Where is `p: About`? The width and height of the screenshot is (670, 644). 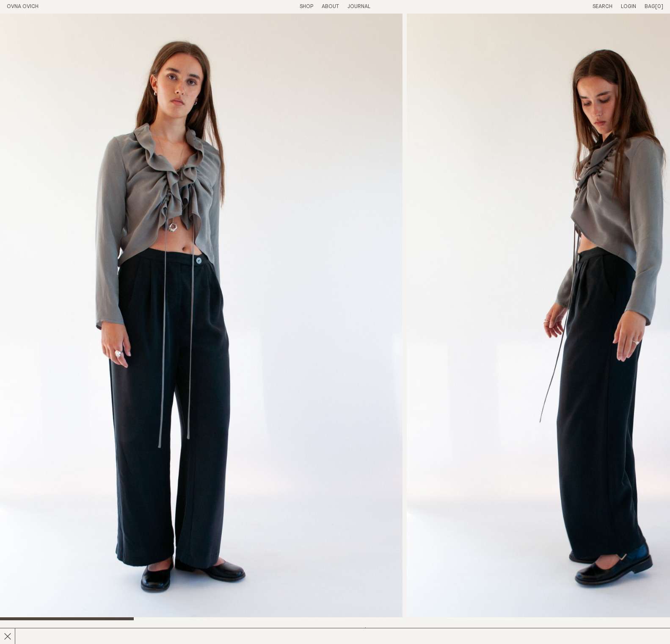
p: About is located at coordinates (330, 7).